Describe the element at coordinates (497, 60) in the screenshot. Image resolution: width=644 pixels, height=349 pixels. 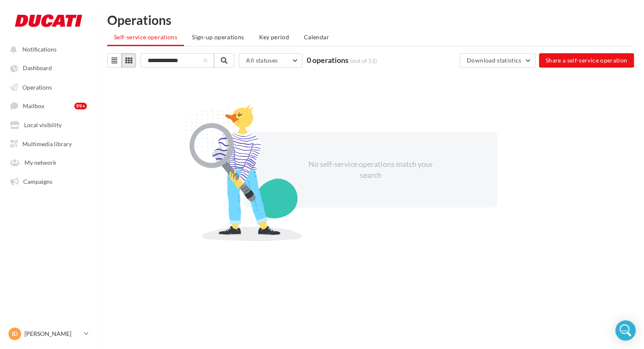
I see `button: Download statistics` at that location.